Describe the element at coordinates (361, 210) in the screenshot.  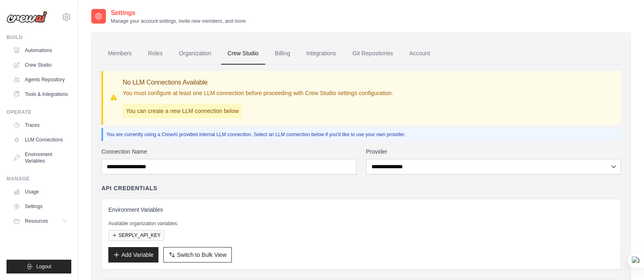
I see `h3: Environment Variables` at that location.